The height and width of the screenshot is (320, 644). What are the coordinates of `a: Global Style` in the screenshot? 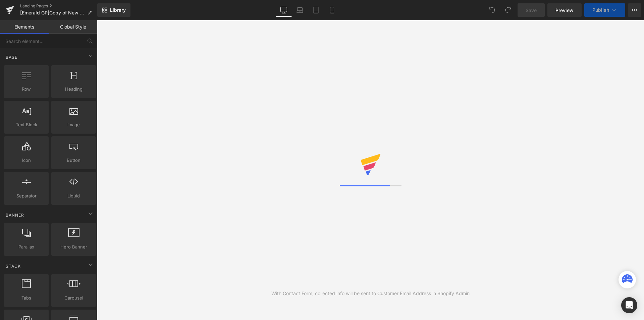 It's located at (73, 27).